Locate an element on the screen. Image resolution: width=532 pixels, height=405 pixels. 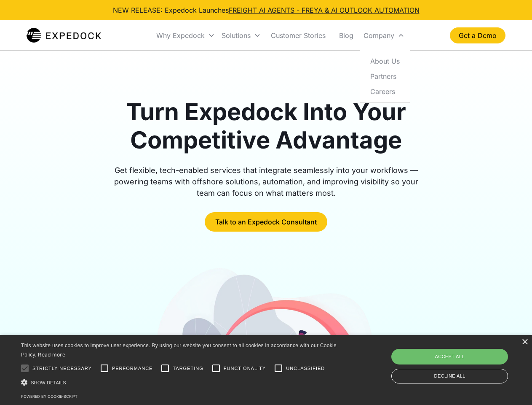
div: Get flexible, tech-enabled services that integrate seamlessly into your workflows — powering team... is located at coordinates (266, 181).